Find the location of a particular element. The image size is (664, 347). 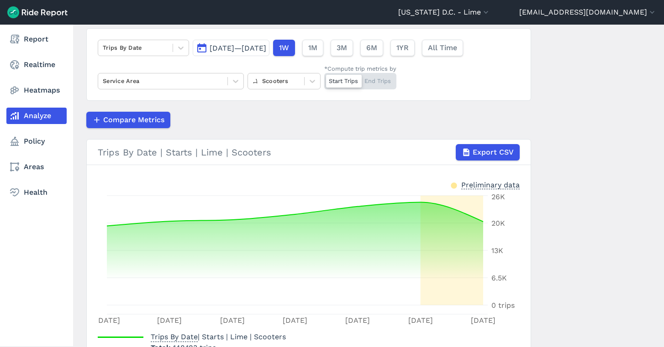

button: 1YR is located at coordinates (402, 48).